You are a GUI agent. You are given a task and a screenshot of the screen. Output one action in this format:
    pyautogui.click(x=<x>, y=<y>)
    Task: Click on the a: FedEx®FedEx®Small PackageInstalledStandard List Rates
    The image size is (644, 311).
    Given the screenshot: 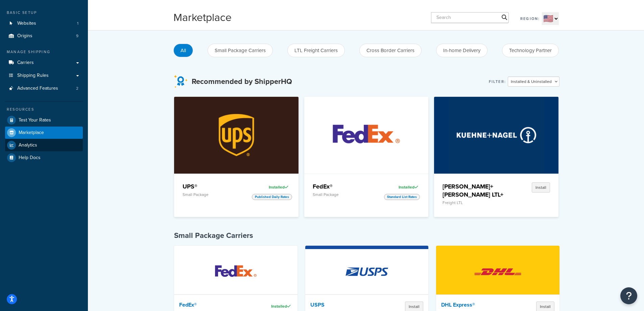 What is the action you would take?
    pyautogui.click(x=367, y=157)
    